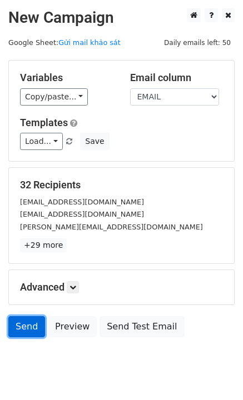 This screenshot has height=400, width=243. I want to click on h2: New Campaign, so click(121, 18).